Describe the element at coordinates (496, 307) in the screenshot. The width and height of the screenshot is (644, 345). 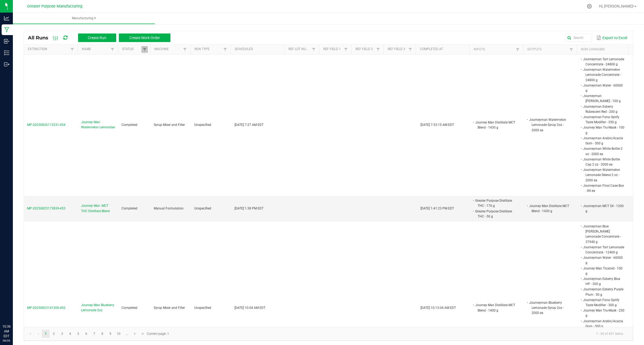
I see `li: Journey Man Distillate MCT Blend - 1400 g` at that location.